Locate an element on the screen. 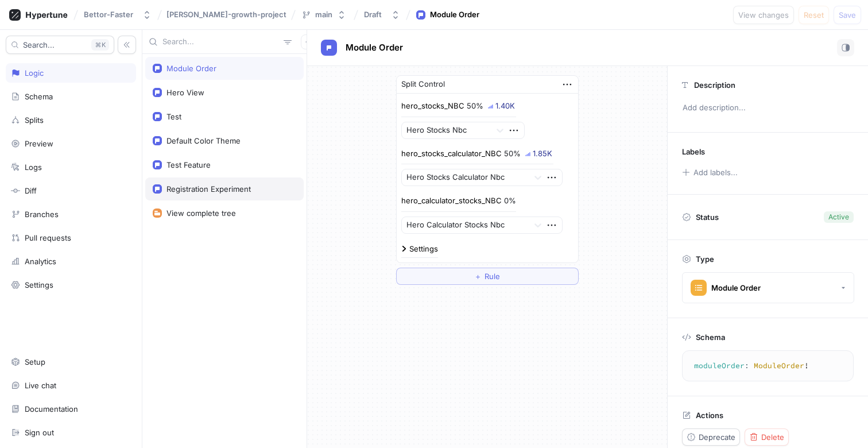 The image size is (868, 448). p: Description is located at coordinates (715, 85).